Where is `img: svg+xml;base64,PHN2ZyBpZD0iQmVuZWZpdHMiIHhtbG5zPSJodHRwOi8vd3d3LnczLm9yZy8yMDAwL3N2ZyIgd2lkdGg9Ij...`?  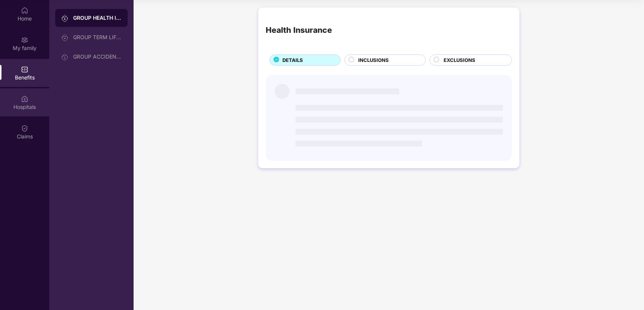 img: svg+xml;base64,PHN2ZyBpZD0iQmVuZWZpdHMiIHhtbG5zPSJodHRwOi8vd3d3LnczLm9yZy8yMDAwL3N2ZyIgd2lkdGg9Ij... is located at coordinates (25, 69).